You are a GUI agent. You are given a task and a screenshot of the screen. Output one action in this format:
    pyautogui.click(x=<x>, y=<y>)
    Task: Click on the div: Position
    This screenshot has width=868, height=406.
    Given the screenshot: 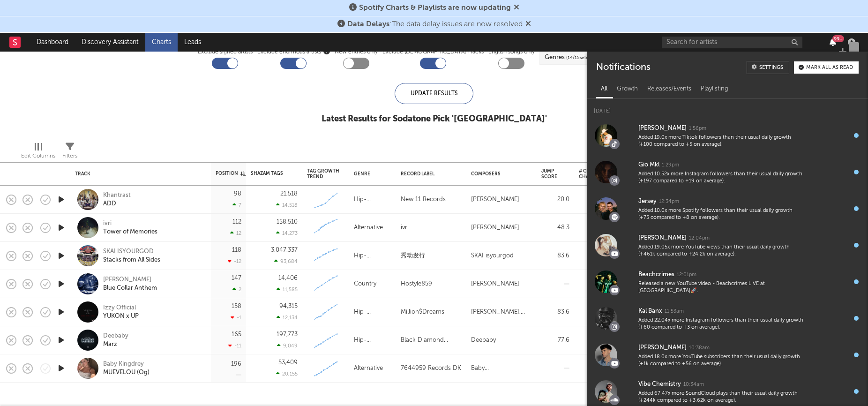 What is the action you would take?
    pyautogui.click(x=231, y=174)
    